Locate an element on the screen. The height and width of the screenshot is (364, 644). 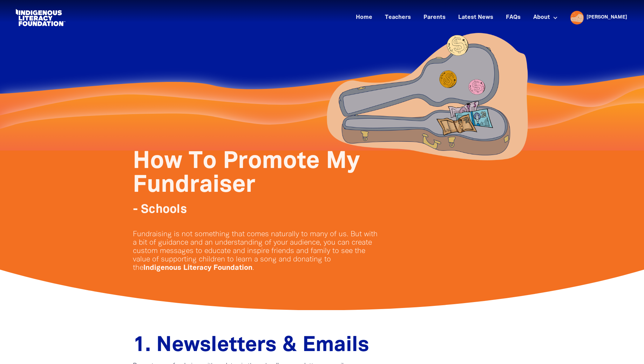
a: Teachers is located at coordinates (398, 17).